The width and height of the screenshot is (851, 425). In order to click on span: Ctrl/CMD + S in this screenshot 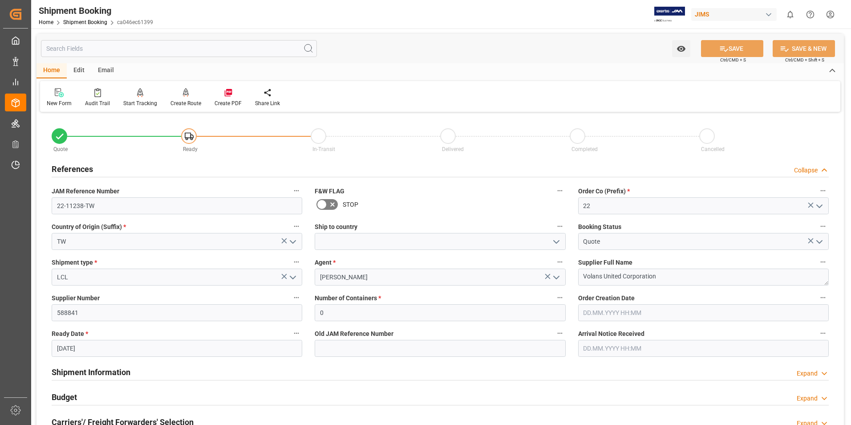, I will do `click(733, 60)`.